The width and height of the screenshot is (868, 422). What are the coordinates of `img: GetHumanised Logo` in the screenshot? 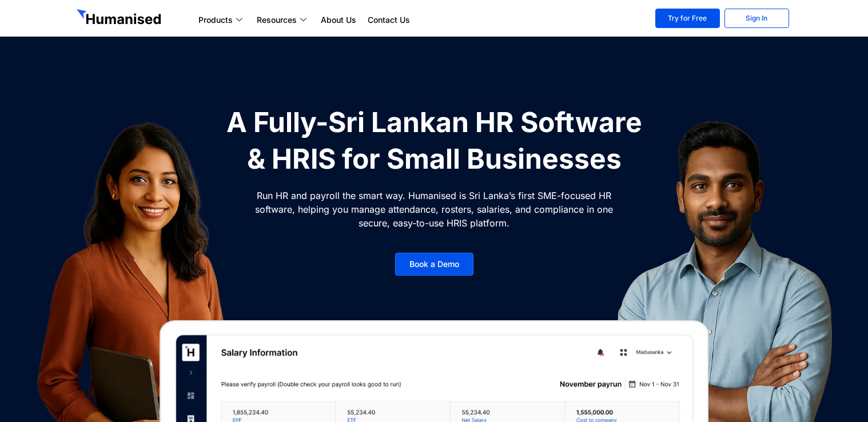 It's located at (120, 18).